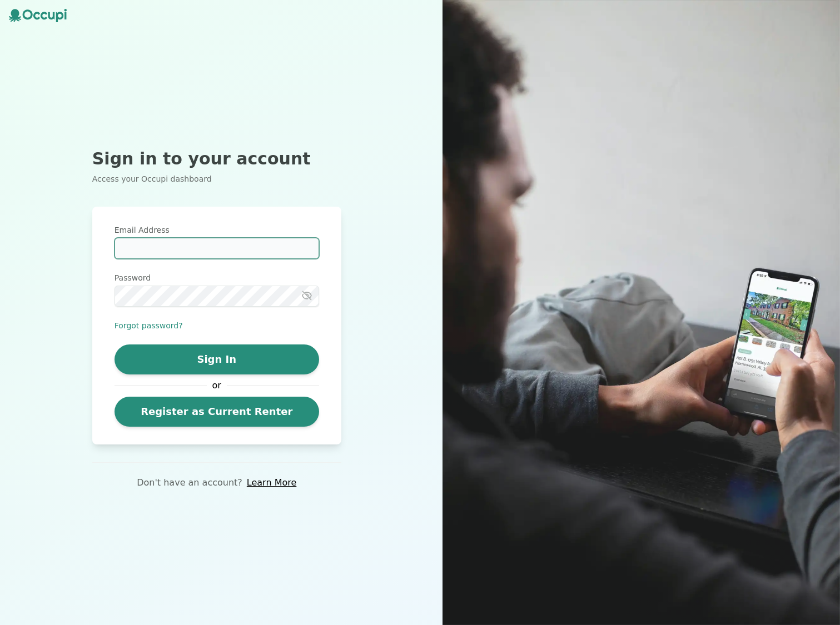  I want to click on h2: Sign in to your account, so click(217, 159).